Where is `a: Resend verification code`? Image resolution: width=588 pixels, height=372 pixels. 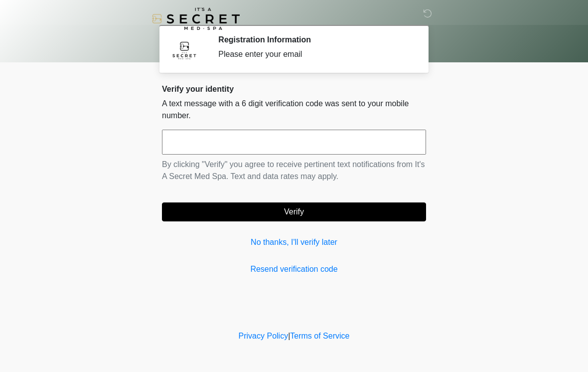 a: Resend verification code is located at coordinates (294, 269).